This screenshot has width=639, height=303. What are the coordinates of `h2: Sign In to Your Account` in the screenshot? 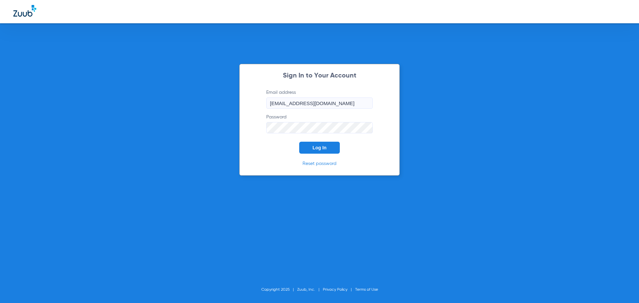 It's located at (320, 76).